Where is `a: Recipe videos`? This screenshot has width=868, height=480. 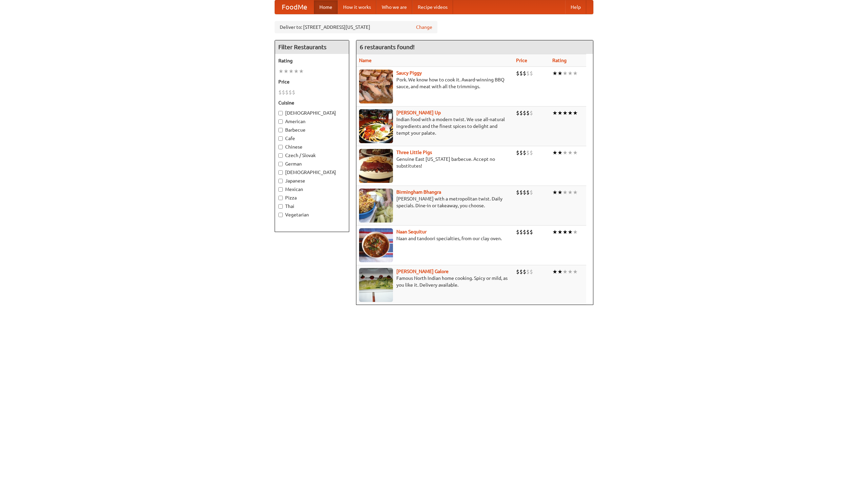
a: Recipe videos is located at coordinates (433, 7).